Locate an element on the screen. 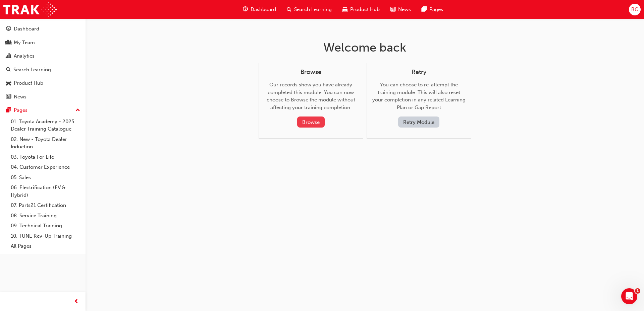 The height and width of the screenshot is (311, 644). a: news-iconNews is located at coordinates (400, 9).